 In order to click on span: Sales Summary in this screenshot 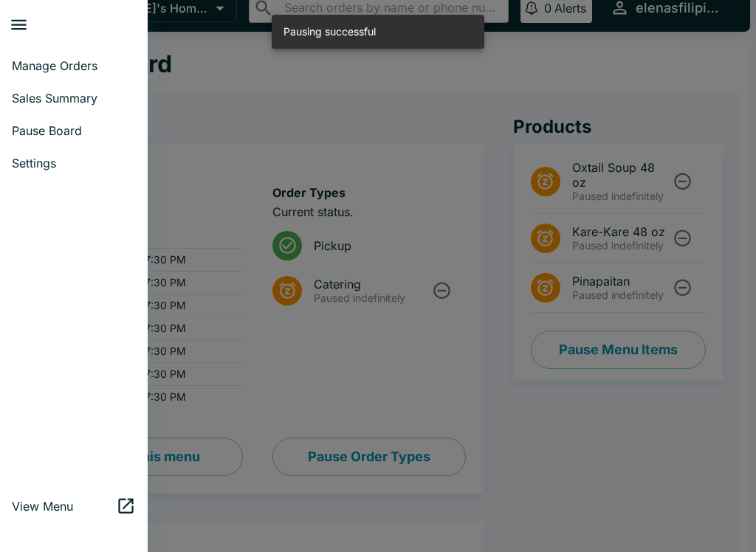, I will do `click(73, 99)`.